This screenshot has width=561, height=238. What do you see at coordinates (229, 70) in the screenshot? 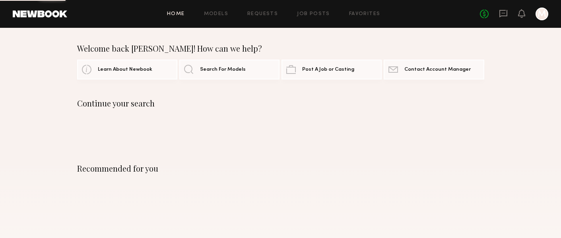
I see `a: Search For Models` at bounding box center [229, 70].